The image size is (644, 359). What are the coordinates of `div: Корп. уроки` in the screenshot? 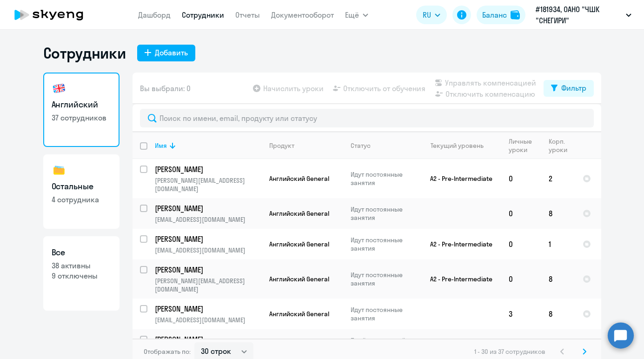 It's located at (561, 145).